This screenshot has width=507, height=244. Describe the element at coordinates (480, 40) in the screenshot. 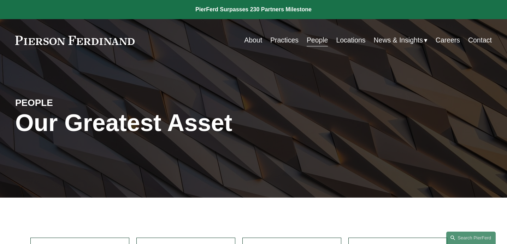

I see `a: Contact` at that location.